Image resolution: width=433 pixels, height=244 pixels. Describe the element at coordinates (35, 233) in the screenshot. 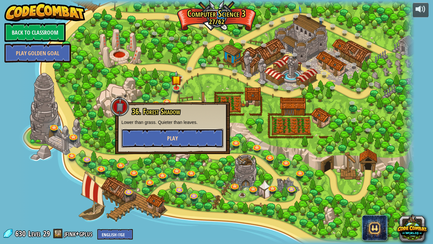

I see `span: Level` at that location.